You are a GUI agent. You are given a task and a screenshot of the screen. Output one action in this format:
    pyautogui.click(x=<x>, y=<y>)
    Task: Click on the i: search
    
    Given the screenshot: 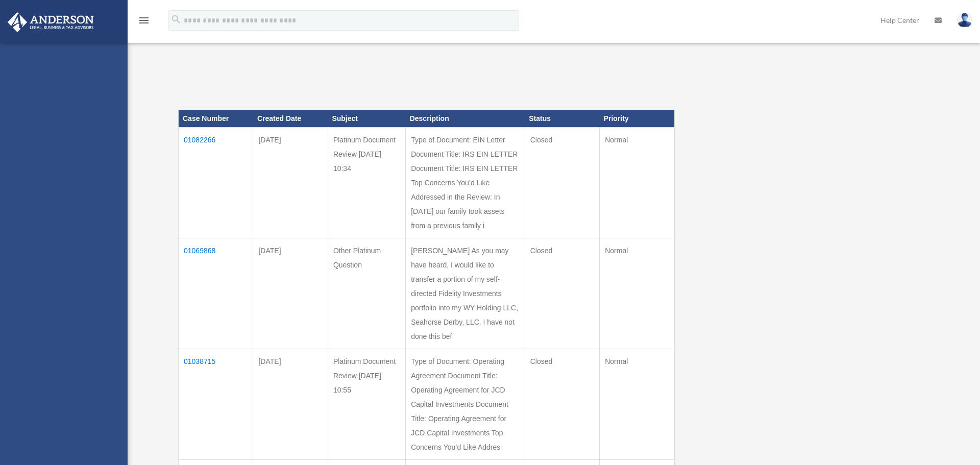 What is the action you would take?
    pyautogui.click(x=176, y=19)
    